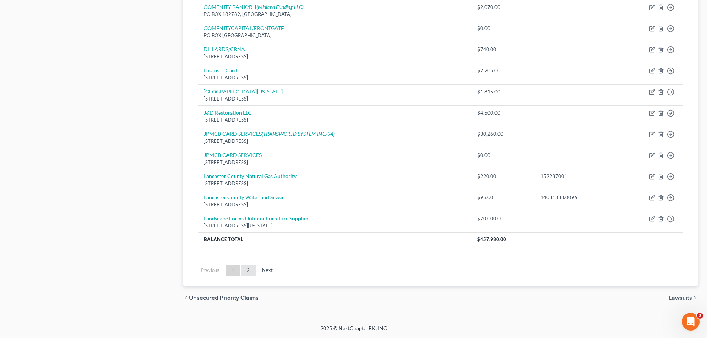  Describe the element at coordinates (250, 176) in the screenshot. I see `a: Lancaster County Natural Gas Authority` at that location.